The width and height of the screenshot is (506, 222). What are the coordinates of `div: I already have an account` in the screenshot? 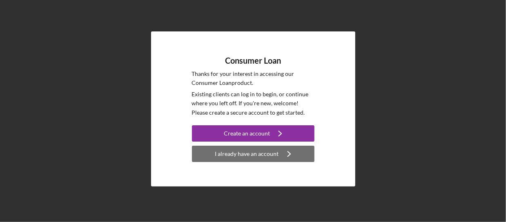 It's located at (247, 154).